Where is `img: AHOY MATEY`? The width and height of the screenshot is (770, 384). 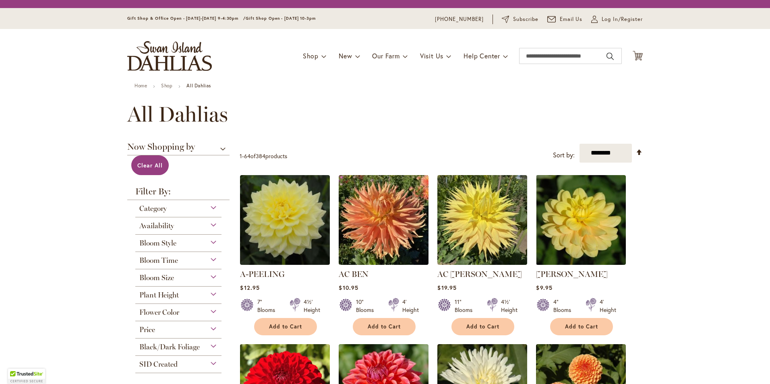 img: AHOY MATEY is located at coordinates (580, 220).